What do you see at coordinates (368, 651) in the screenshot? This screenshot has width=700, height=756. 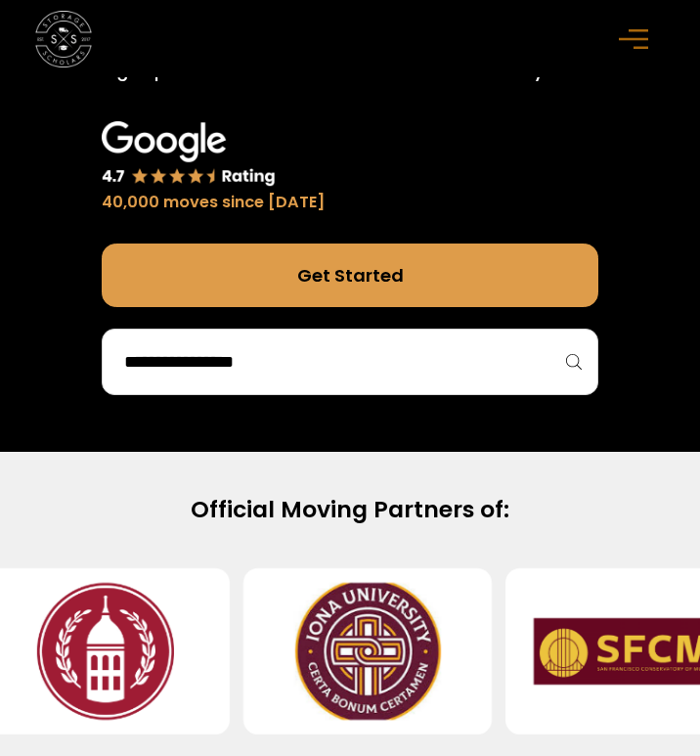 I see `img: Iona University` at bounding box center [368, 651].